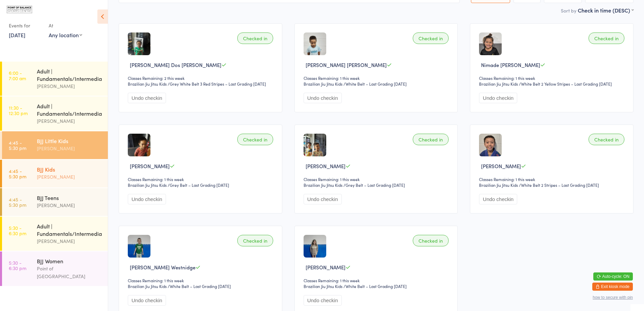 The image size is (644, 311). What do you see at coordinates (18, 111) in the screenshot?
I see `time: 11:30 - 12:30 pm` at bounding box center [18, 111].